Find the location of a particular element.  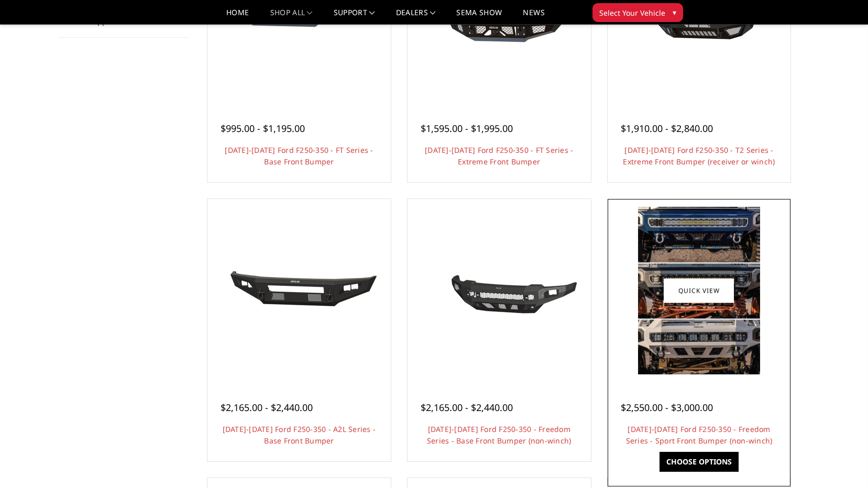

img: 2023-2025 Ford F250-350 - A2L Series - Base Front Bumper is located at coordinates (299, 290).